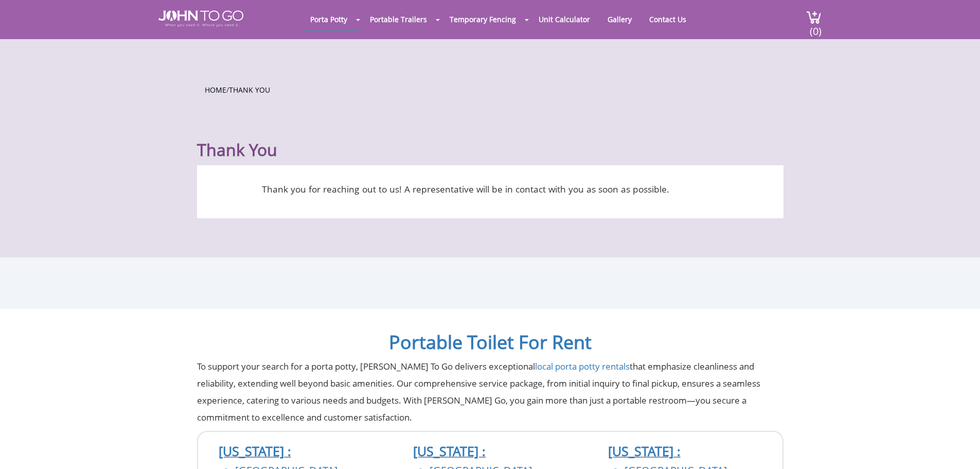 Image resolution: width=980 pixels, height=469 pixels. I want to click on img: cart a, so click(814, 17).